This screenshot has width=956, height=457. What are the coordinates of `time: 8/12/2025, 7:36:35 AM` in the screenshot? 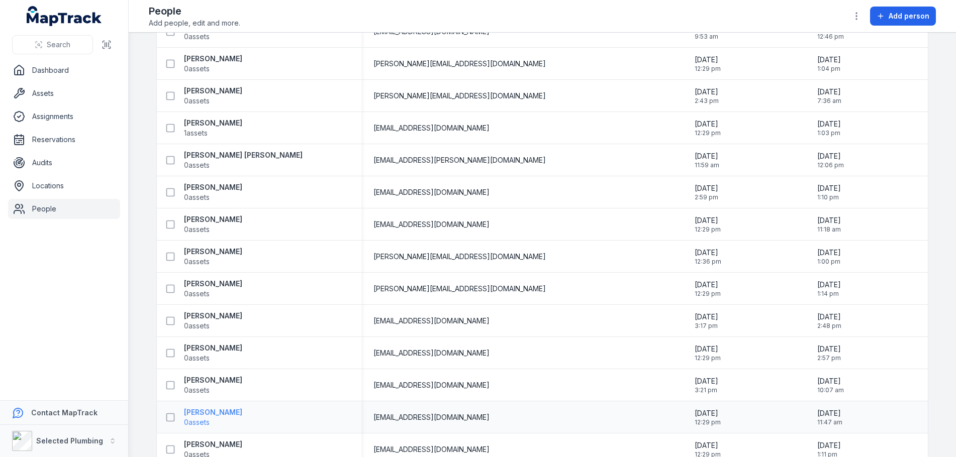 It's located at (829, 96).